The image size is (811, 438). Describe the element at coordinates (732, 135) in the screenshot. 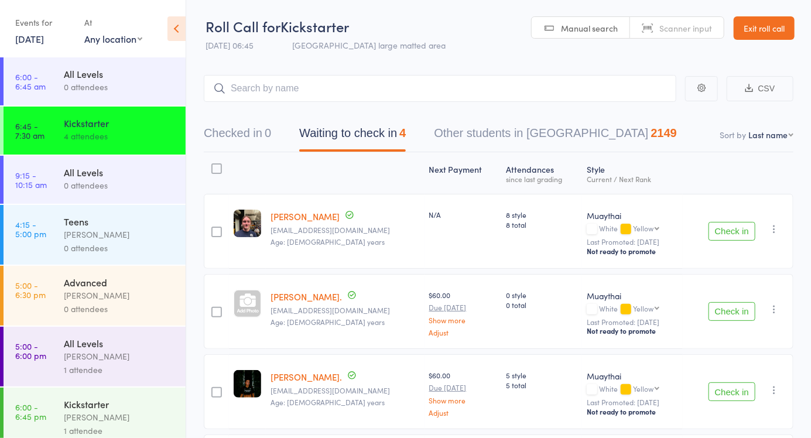

I see `label: Sort by` at that location.